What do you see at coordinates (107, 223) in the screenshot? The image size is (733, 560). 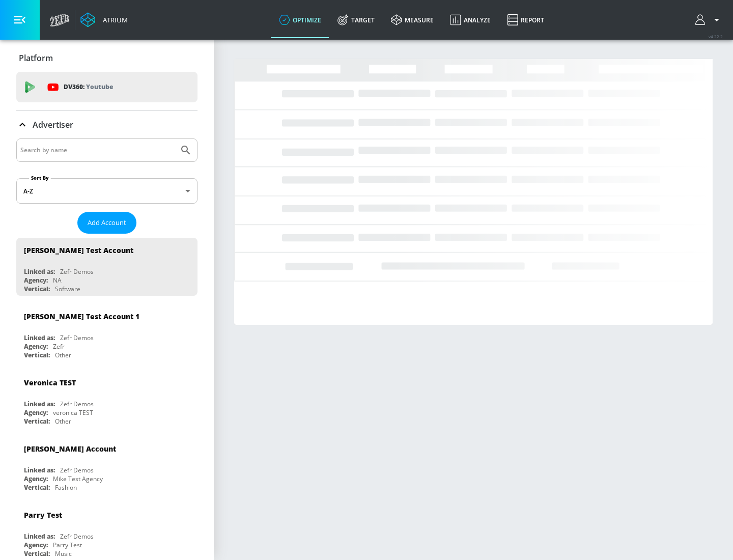 I see `span: Add Account` at bounding box center [107, 223].